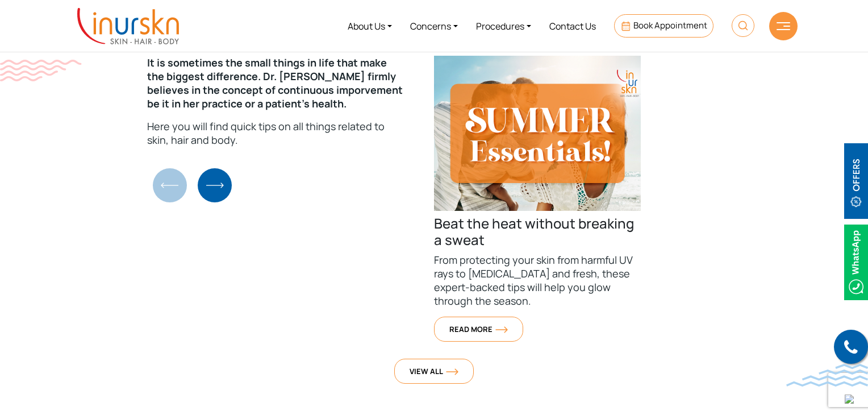 This screenshot has height=415, width=868. I want to click on a: Procedures, so click(503, 25).